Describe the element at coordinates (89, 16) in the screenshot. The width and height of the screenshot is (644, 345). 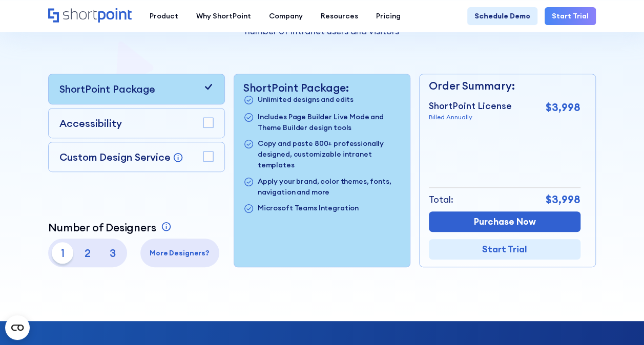
I see `a: Home` at that location.